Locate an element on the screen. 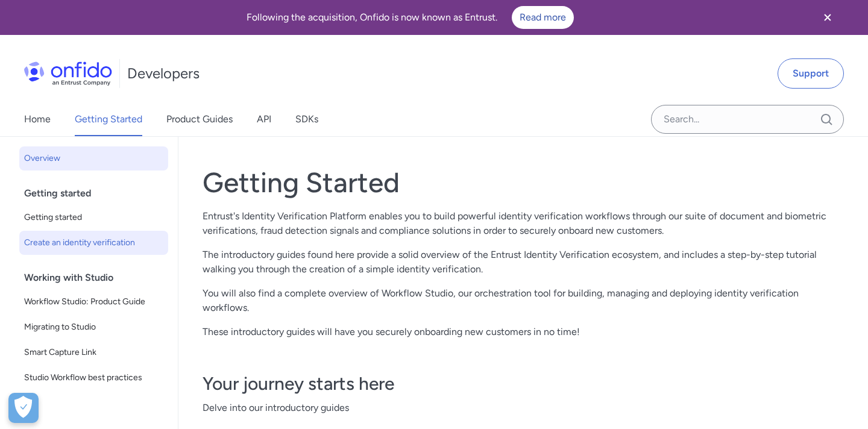 The width and height of the screenshot is (868, 429). span: Getting started is located at coordinates (94, 217).